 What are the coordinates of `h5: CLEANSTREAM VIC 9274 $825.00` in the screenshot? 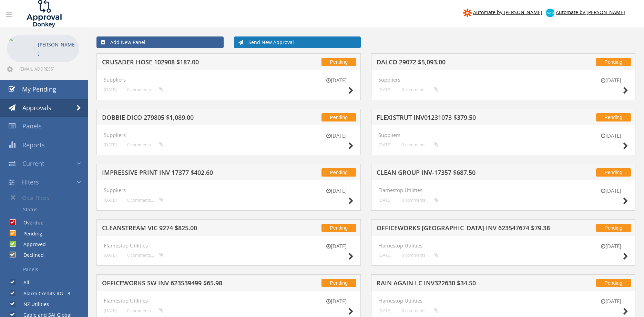 It's located at (191, 229).